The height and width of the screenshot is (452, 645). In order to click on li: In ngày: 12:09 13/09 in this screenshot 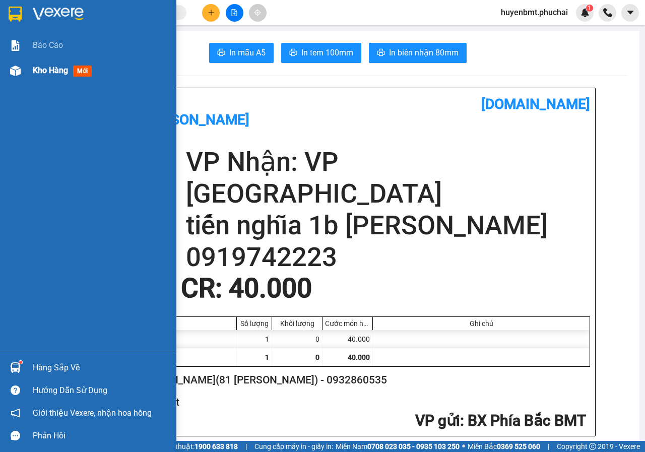, I will do `click(51, 82)`.